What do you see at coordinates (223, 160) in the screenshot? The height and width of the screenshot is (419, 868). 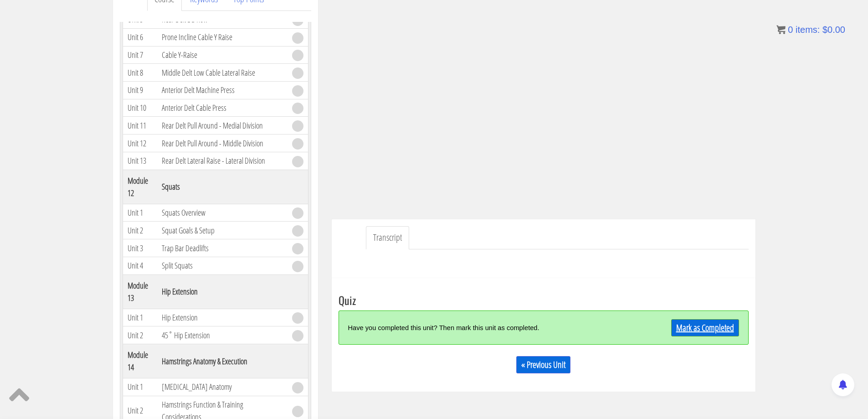 I see `td: Rear Delt Lateral Raise - Lateral Division` at bounding box center [223, 160].